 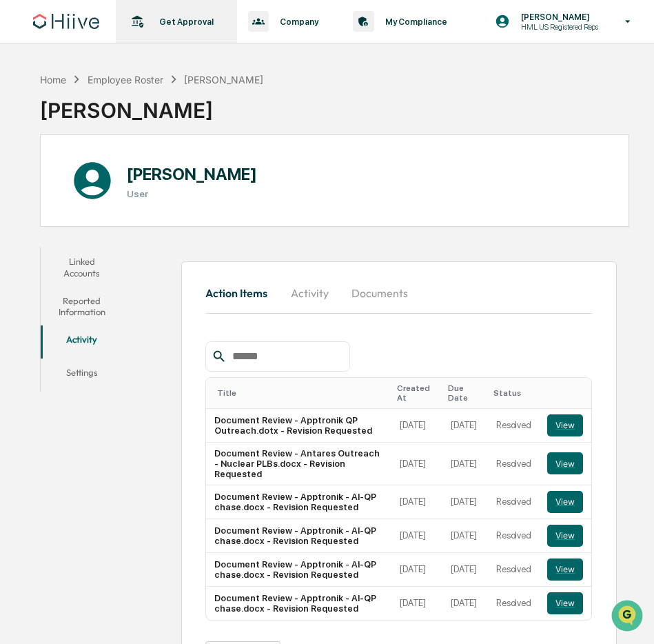 I want to click on p: Company, so click(x=297, y=21).